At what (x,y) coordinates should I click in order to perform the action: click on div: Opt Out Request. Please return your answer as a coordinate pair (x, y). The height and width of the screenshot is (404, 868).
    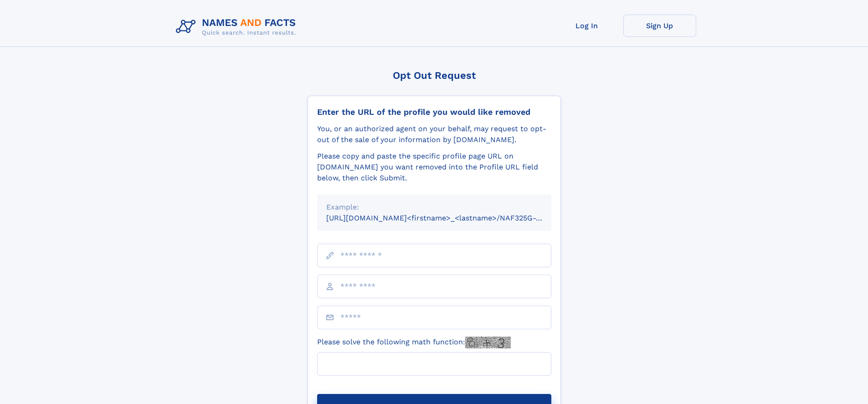
    Looking at the image, I should click on (434, 75).